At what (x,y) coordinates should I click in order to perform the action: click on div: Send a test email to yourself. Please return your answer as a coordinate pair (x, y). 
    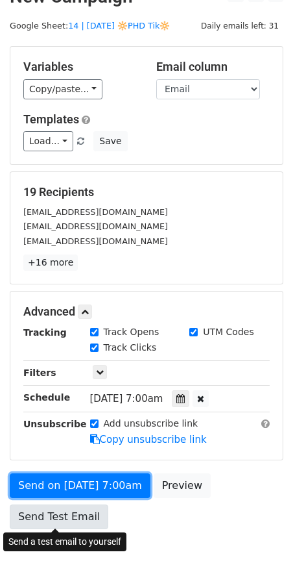
    Looking at the image, I should click on (65, 541).